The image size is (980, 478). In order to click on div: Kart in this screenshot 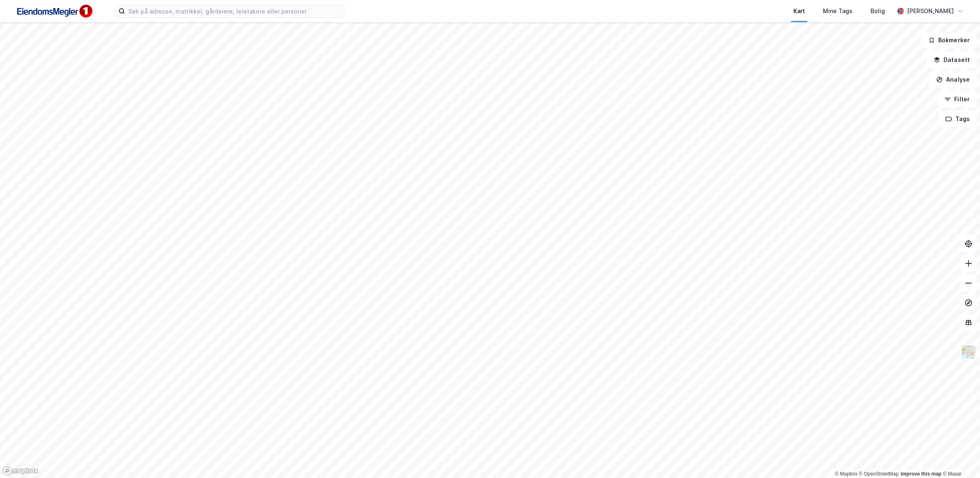, I will do `click(799, 11)`.